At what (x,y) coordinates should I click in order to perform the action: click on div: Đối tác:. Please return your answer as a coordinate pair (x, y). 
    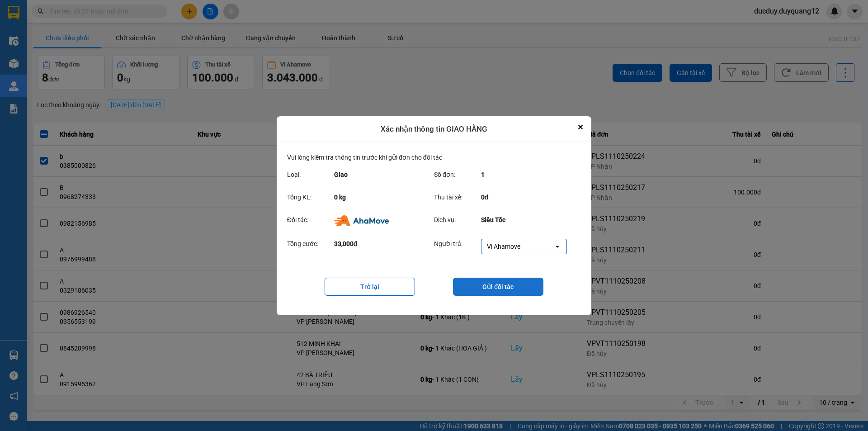
    Looking at the image, I should click on (310, 220).